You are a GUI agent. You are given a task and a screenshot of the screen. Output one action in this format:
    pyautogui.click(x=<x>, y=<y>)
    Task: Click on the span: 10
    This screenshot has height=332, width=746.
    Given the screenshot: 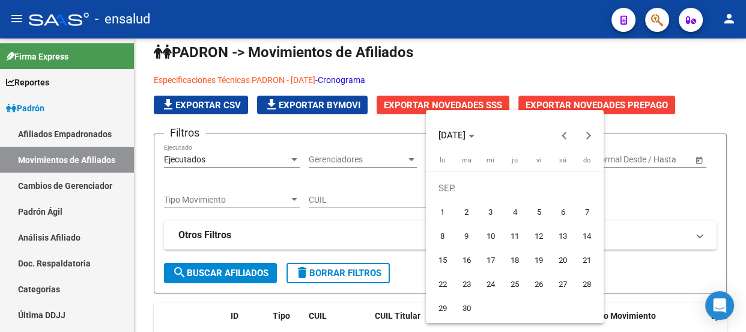 What is the action you would take?
    pyautogui.click(x=491, y=236)
    